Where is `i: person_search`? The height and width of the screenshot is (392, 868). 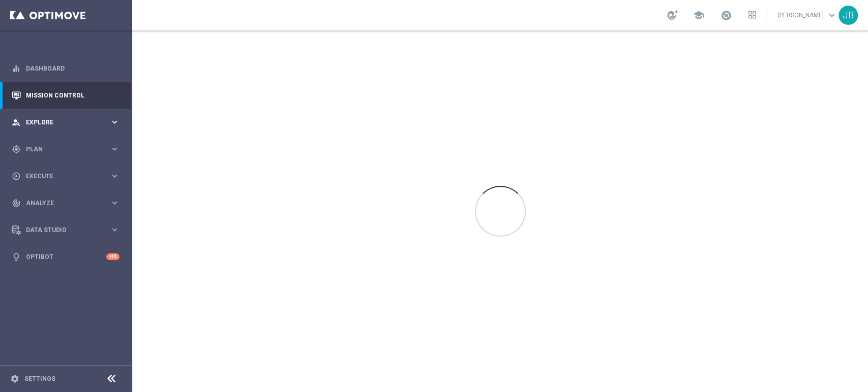
i: person_search is located at coordinates (16, 123).